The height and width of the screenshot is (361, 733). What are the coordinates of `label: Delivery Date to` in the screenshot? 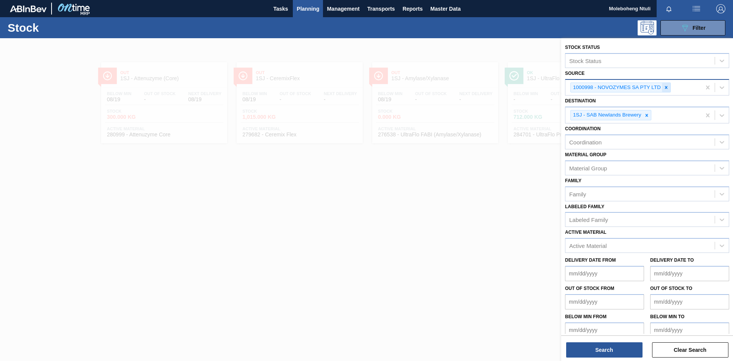 It's located at (672, 260).